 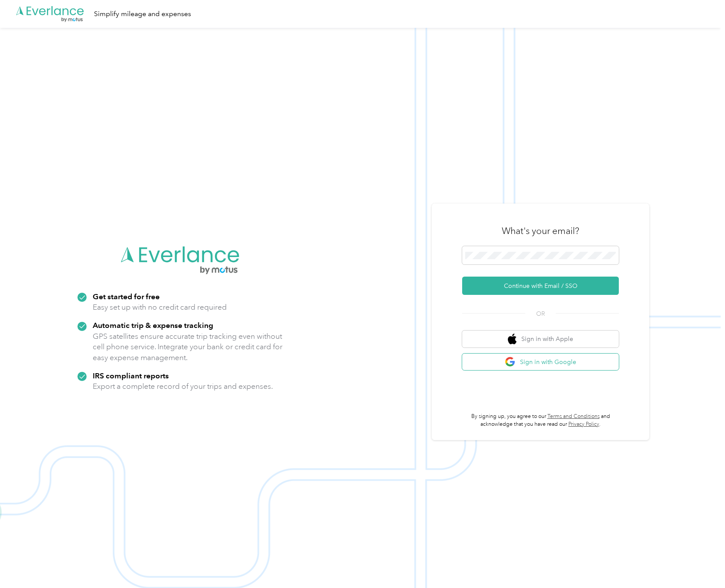 I want to click on div: Simplify mileage and expenses, so click(x=142, y=14).